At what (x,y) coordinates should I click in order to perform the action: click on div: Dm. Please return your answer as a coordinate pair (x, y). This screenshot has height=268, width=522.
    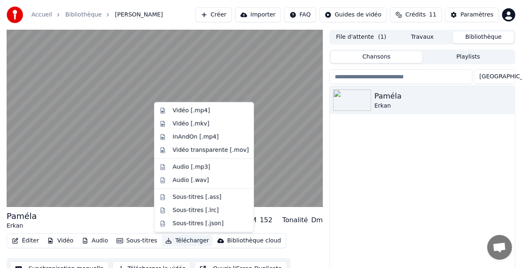
    Looking at the image, I should click on (317, 221).